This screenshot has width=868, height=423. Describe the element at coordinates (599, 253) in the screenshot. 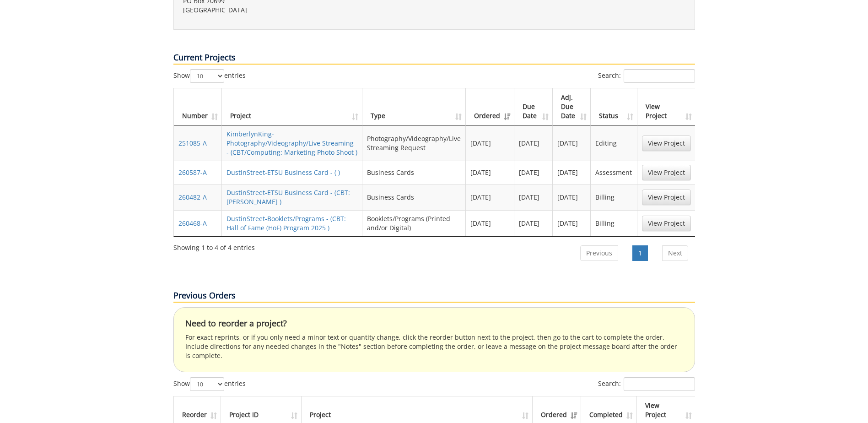

I see `a: Previous` at that location.